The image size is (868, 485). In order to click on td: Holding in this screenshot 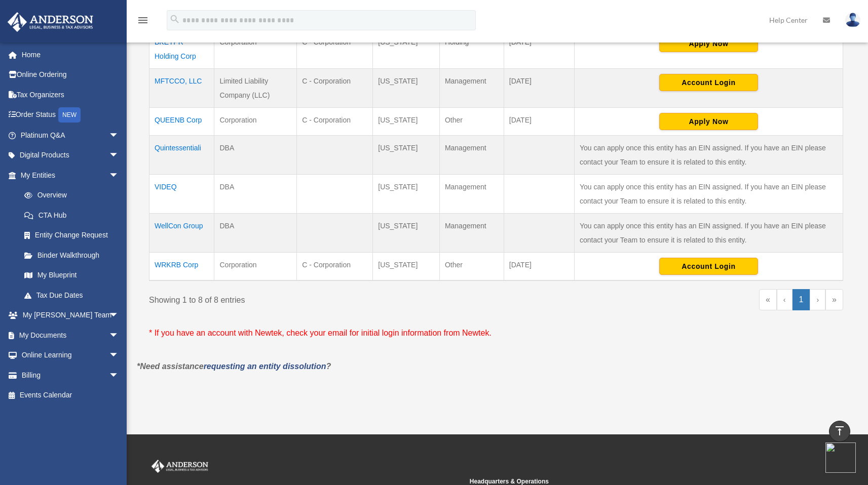, I will do `click(471, 49)`.